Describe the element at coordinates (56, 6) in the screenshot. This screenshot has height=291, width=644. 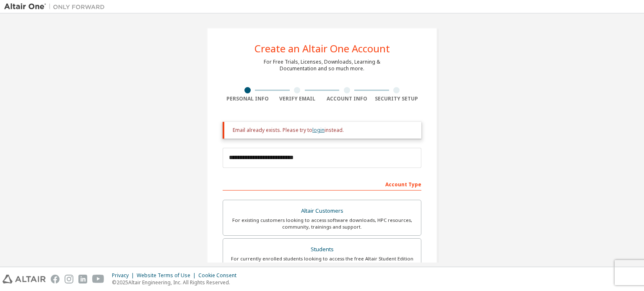
I see `img: Altair One` at that location.